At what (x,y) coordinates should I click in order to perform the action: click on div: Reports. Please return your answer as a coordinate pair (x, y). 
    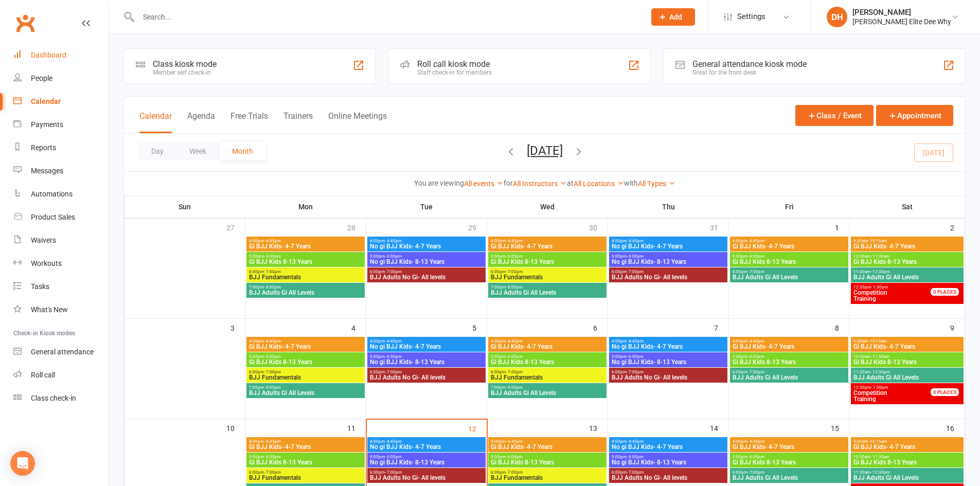
    Looking at the image, I should click on (43, 148).